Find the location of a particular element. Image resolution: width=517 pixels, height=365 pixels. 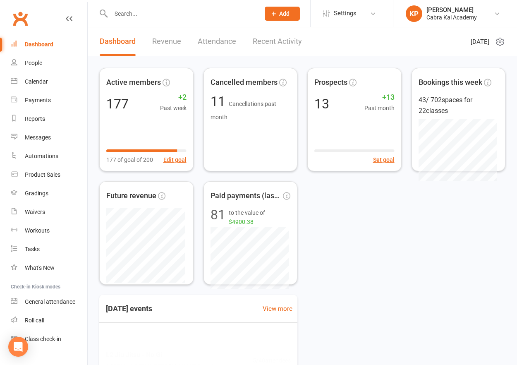

span: Past week is located at coordinates (173, 108).